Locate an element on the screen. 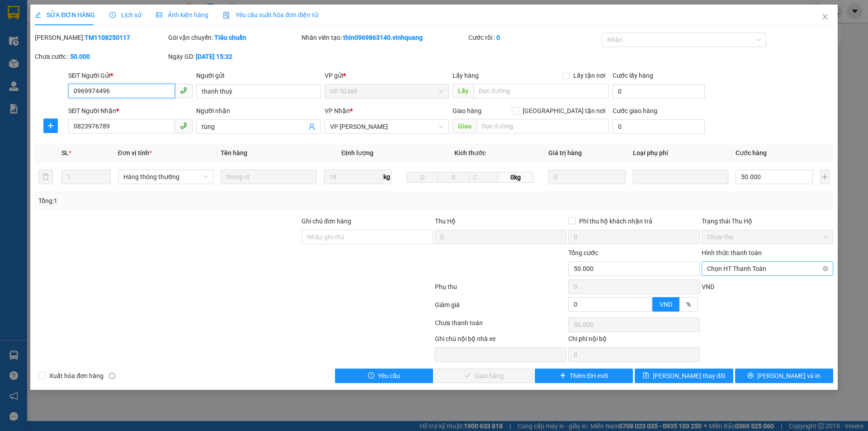 Image resolution: width=868 pixels, height=431 pixels. b: 0 is located at coordinates (498, 38).